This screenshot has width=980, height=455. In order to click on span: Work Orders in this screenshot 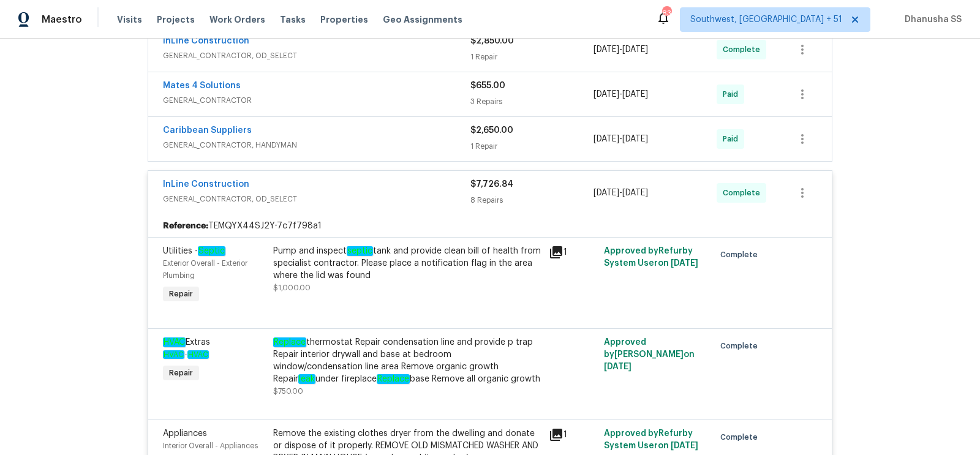, I will do `click(237, 20)`.